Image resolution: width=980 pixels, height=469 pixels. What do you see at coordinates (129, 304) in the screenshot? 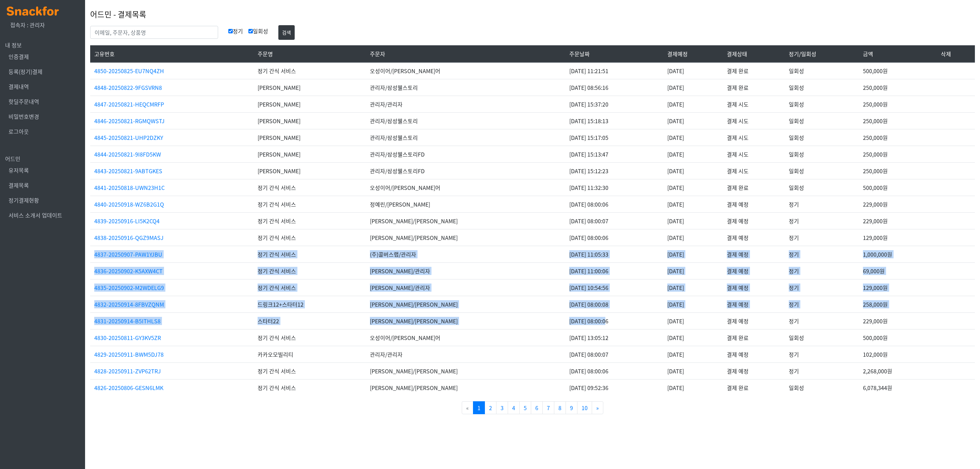
I see `a: 4832-20250914-8FBVZQNM` at bounding box center [129, 304].